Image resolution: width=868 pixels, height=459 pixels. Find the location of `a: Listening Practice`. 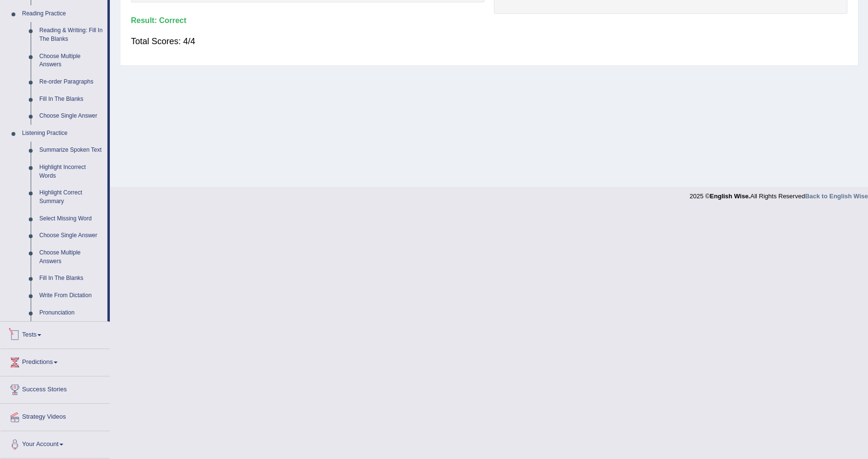

a: Listening Practice is located at coordinates (63, 133).